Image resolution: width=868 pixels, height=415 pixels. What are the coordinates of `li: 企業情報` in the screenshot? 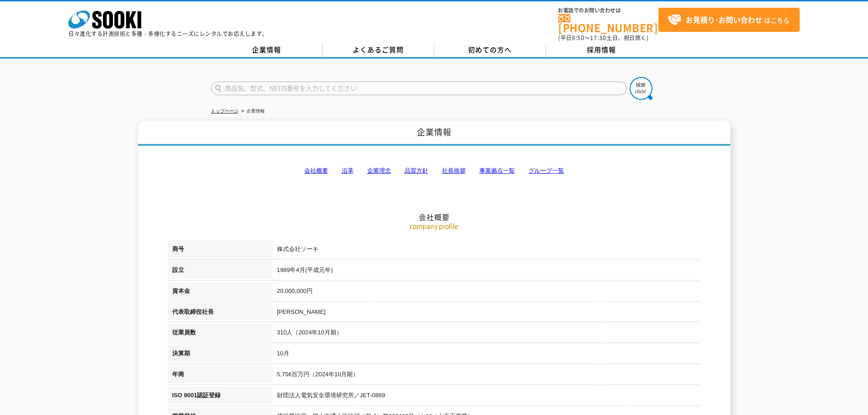 It's located at (252, 111).